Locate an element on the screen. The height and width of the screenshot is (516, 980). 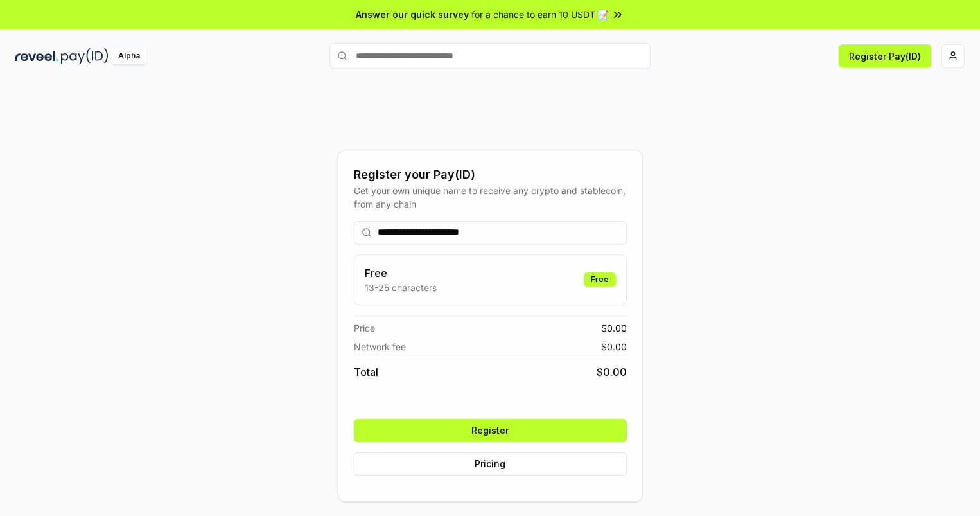
div: Register your Pay(ID) is located at coordinates (490, 174).